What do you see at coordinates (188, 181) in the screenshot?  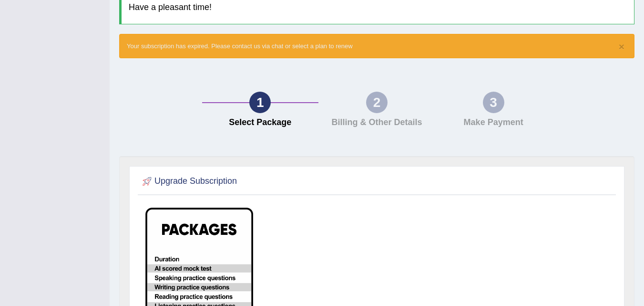 I see `h2: Upgrade Subscription` at bounding box center [188, 181].